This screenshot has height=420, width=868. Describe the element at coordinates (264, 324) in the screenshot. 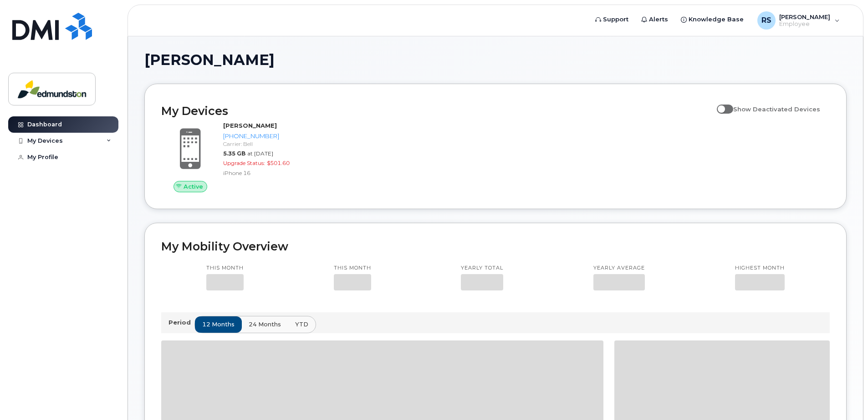

I see `span: 24 months` at that location.